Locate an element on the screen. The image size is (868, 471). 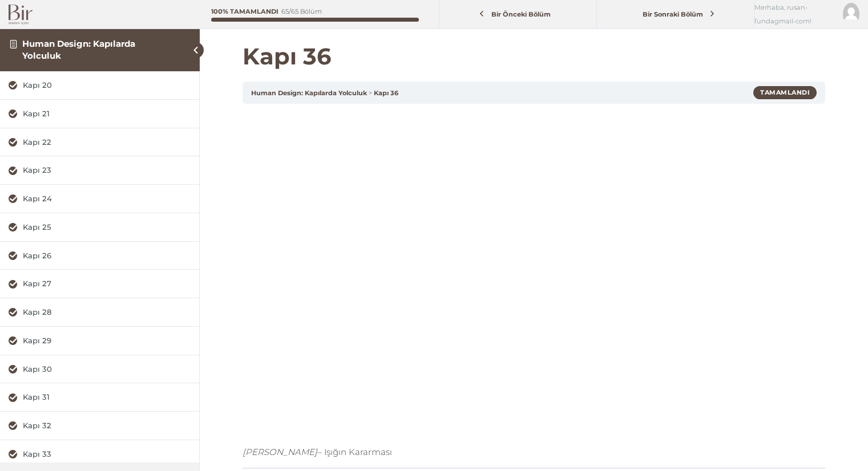
p: – Işığın Kararması is located at coordinates (534, 452).